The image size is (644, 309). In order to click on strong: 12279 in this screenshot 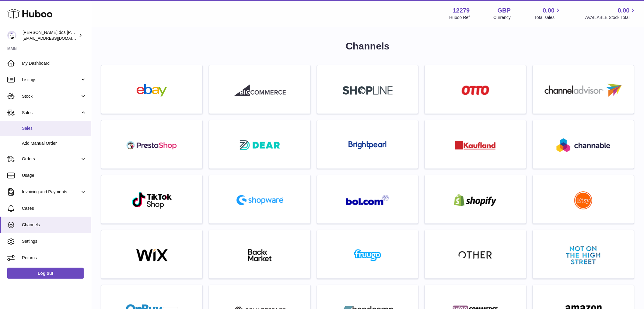, I will do `click(462, 10)`.